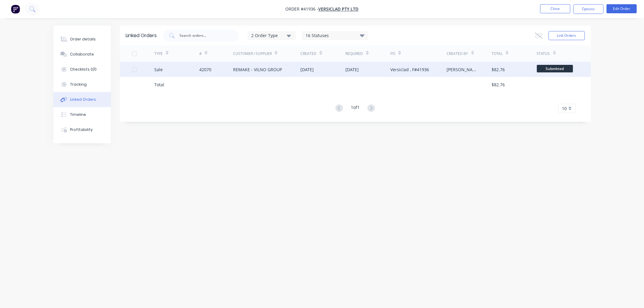 The width and height of the screenshot is (644, 308). I want to click on button: Linked Orders, so click(82, 99).